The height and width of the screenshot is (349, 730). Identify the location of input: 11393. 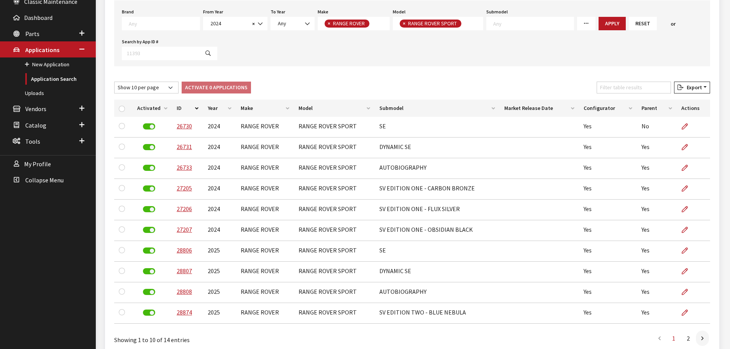
(161, 53).